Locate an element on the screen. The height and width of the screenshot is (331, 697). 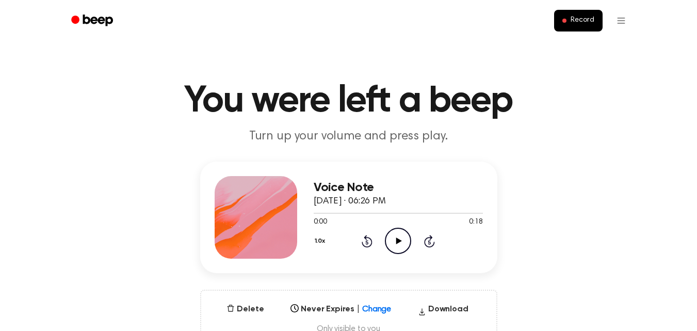
button: Record is located at coordinates (578, 21).